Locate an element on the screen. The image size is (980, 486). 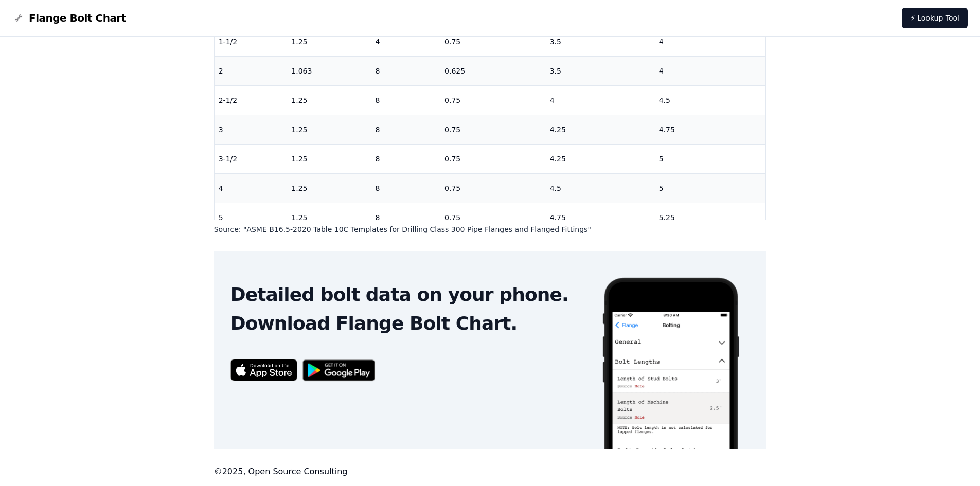
p: Source: " ASME B16.5-2020 Table 10C Templates for Drilling Class 300 Pipe Flanges and Flanged Fit... is located at coordinates (490, 229).